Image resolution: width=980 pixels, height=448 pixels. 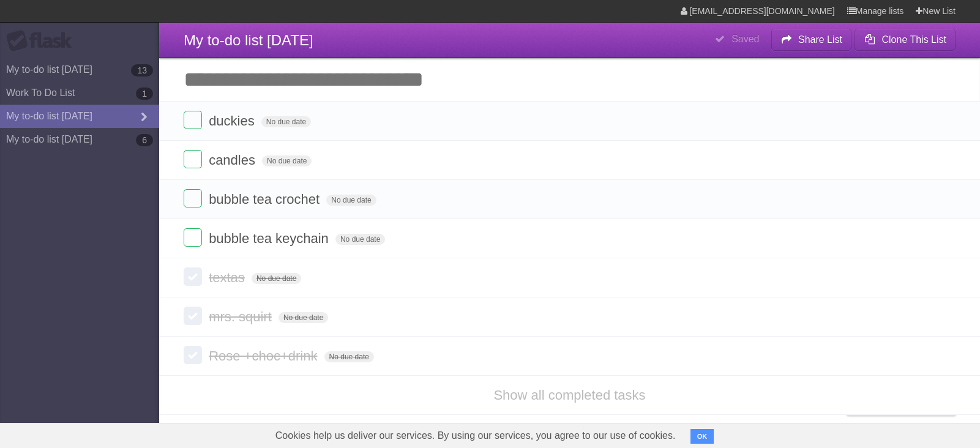 I want to click on span: bubble tea crochet, so click(x=266, y=199).